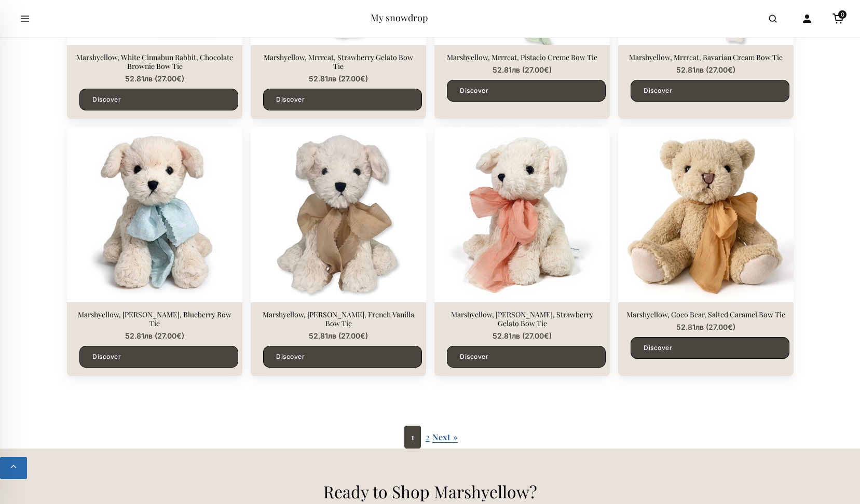  I want to click on a: Discover Marshyellow, Oliver Puppy, Blueberry Bow Tie, so click(159, 357).